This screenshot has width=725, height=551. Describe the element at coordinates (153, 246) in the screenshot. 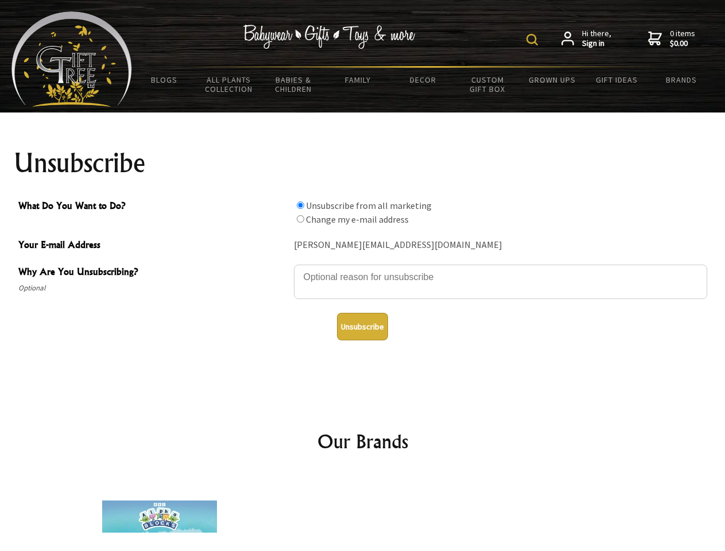

I see `span: Your E-mail Address` at that location.